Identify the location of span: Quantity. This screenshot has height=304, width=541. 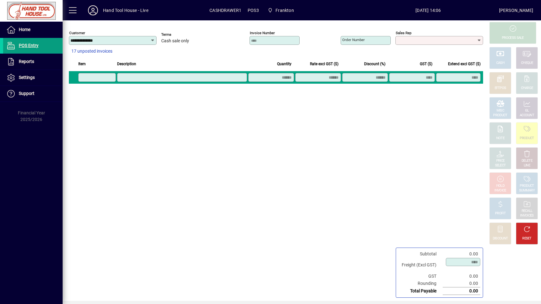
(284, 64).